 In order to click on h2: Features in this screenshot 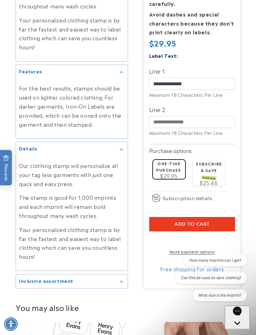, I will do `click(31, 71)`.